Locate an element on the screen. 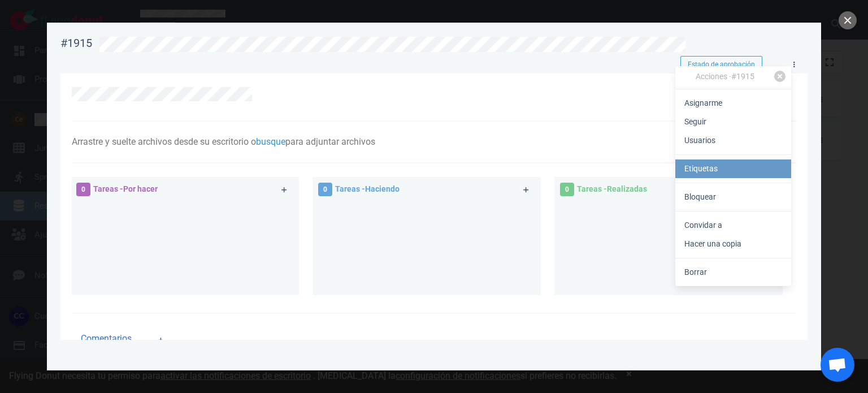  font: busque is located at coordinates (271, 141).